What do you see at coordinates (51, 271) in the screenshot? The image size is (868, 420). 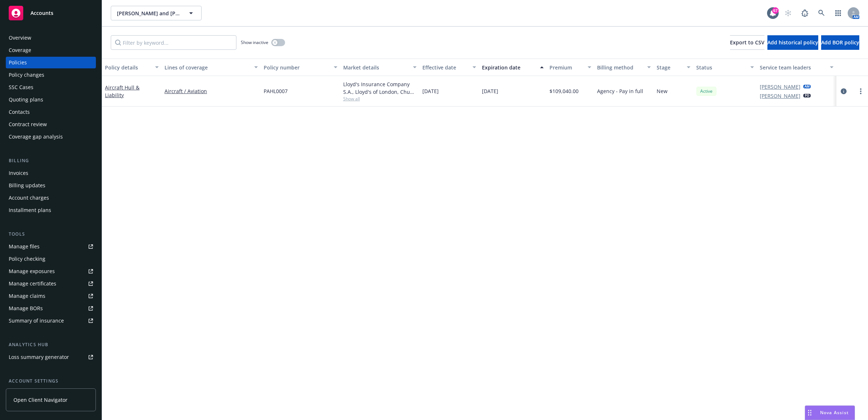 I see `span: Manage exposures` at bounding box center [51, 271].